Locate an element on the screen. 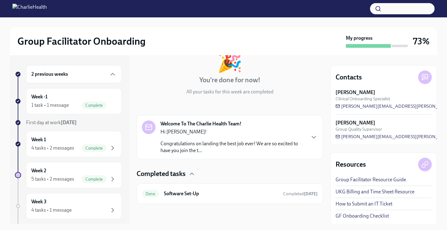 The image size is (447, 230). h6: 2 previous weeks is located at coordinates (50, 74).